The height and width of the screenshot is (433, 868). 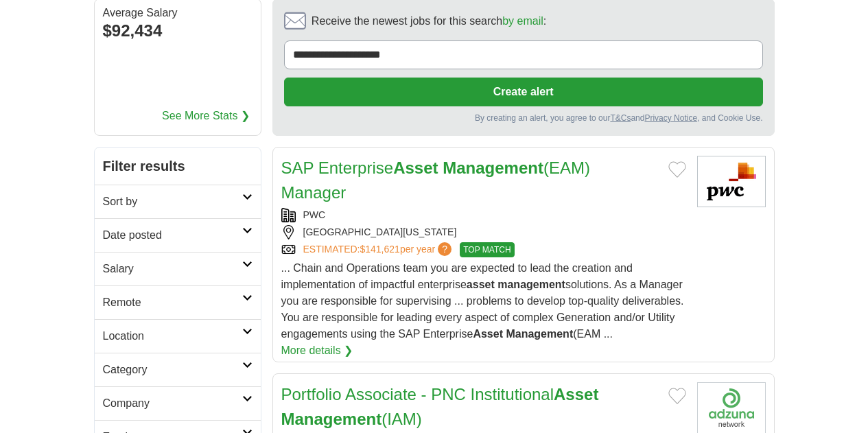 I want to click on h2: Filter results, so click(x=178, y=166).